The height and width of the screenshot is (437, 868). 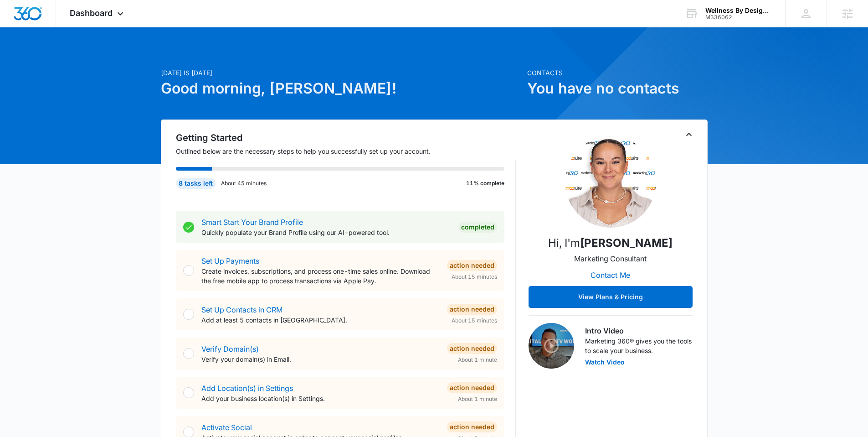 What do you see at coordinates (604, 362) in the screenshot?
I see `button: Watch Video` at bounding box center [604, 362].